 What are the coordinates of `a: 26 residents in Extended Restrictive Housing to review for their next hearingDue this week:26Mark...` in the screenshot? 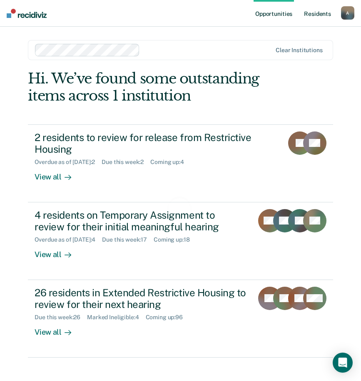 It's located at (180, 318).